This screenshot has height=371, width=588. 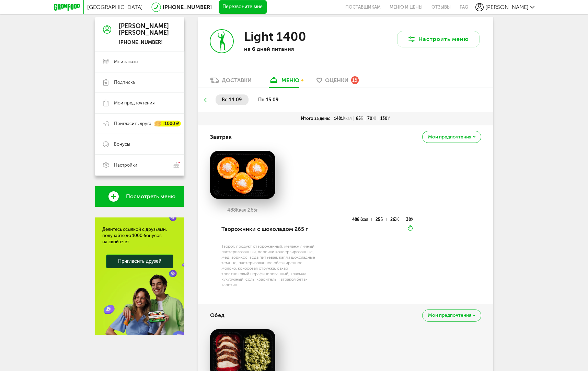 What do you see at coordinates (140, 197) in the screenshot?
I see `a: Посмотреть меню` at bounding box center [140, 197].